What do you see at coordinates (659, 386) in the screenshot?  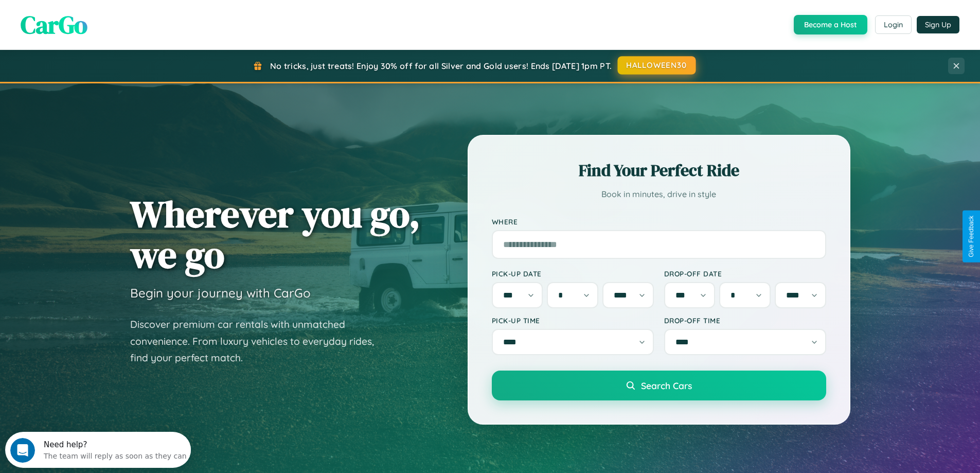 I see `button: Search Cars` at bounding box center [659, 386].